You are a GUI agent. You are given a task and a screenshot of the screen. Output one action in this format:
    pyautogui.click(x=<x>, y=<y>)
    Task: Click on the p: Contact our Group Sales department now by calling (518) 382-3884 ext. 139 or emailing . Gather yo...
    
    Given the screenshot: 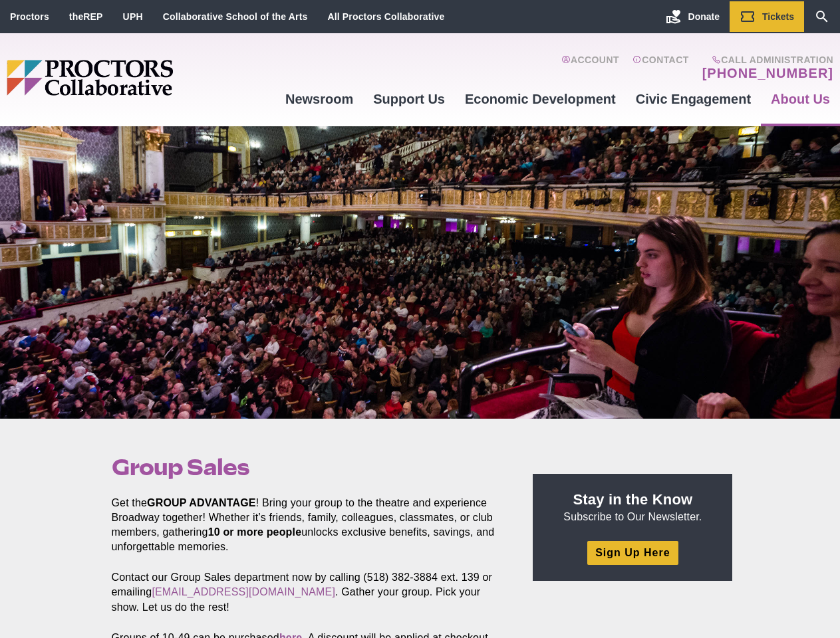 What is the action you would take?
    pyautogui.click(x=307, y=592)
    